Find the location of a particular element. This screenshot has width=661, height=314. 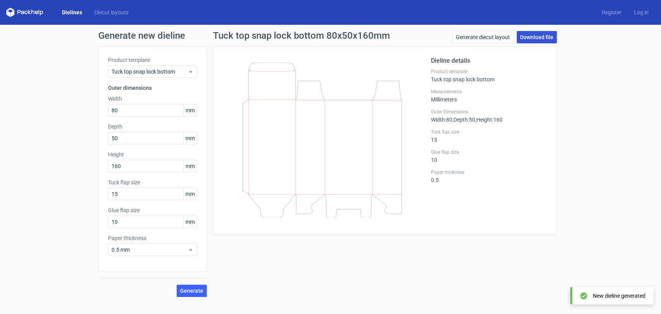

h1: Generate new dieline is located at coordinates (331, 36).